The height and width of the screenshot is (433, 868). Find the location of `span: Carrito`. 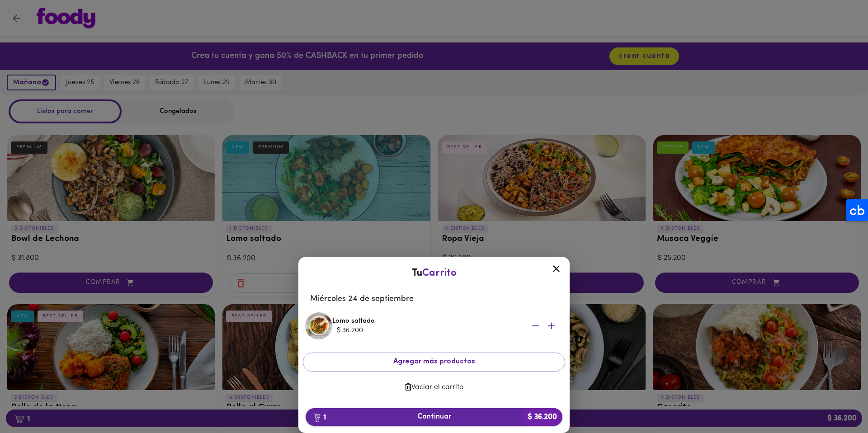

span: Carrito is located at coordinates (439, 273).